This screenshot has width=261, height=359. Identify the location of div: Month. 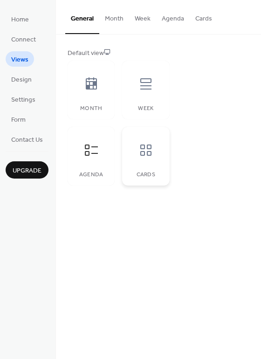
(91, 109).